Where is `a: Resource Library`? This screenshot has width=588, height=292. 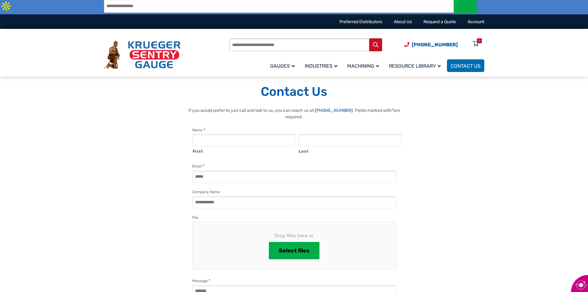 a: Resource Library is located at coordinates (416, 65).